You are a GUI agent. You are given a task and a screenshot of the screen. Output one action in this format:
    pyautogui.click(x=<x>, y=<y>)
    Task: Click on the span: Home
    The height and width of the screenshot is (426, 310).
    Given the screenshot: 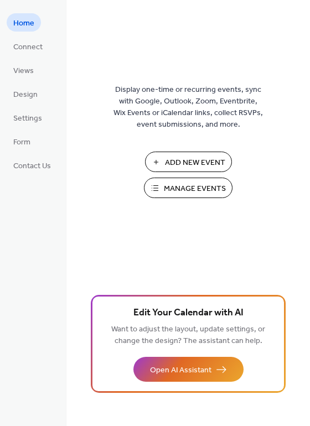 What is the action you would take?
    pyautogui.click(x=24, y=23)
    